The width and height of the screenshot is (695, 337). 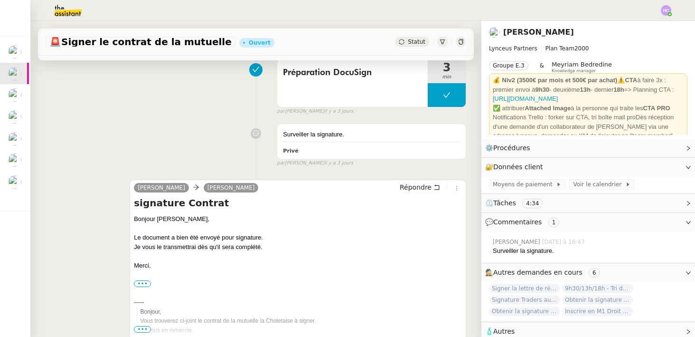 I want to click on span: Signer la lettre de rémunération, so click(x=525, y=288).